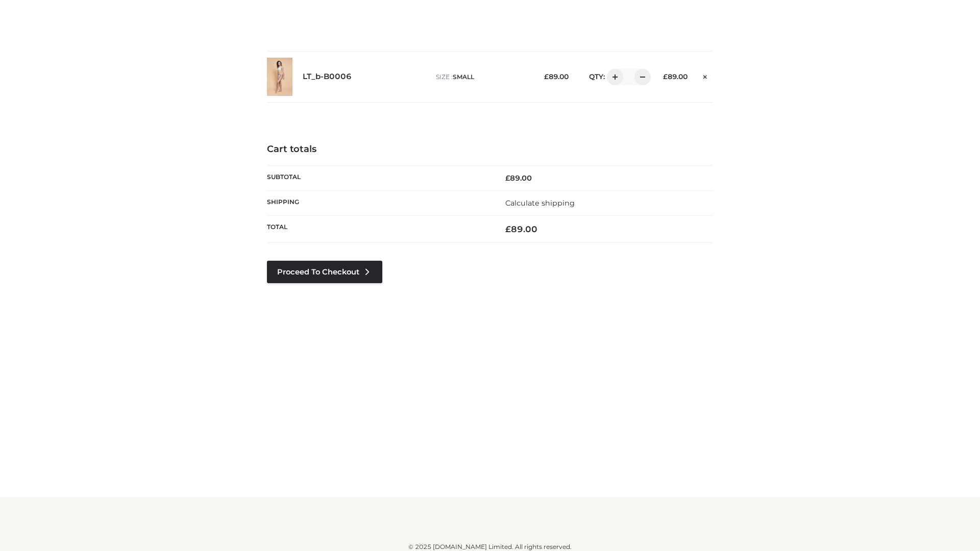 This screenshot has height=551, width=980. I want to click on a: LT_b-B0006, so click(327, 76).